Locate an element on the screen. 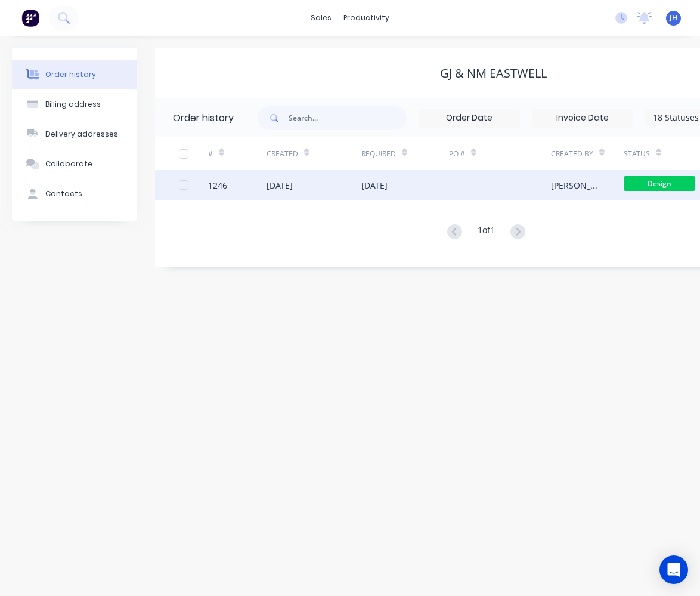 The width and height of the screenshot is (700, 596). div: Delivery addresses is located at coordinates (81, 134).